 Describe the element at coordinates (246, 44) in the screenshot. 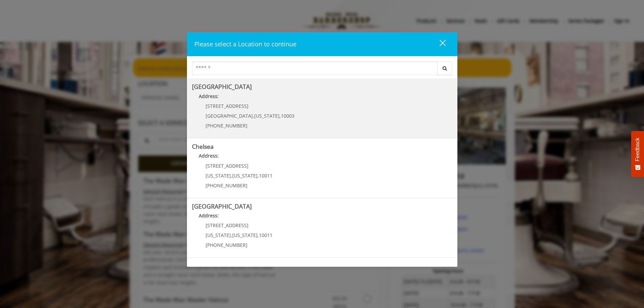

I see `span: Please select a Location to continue` at that location.